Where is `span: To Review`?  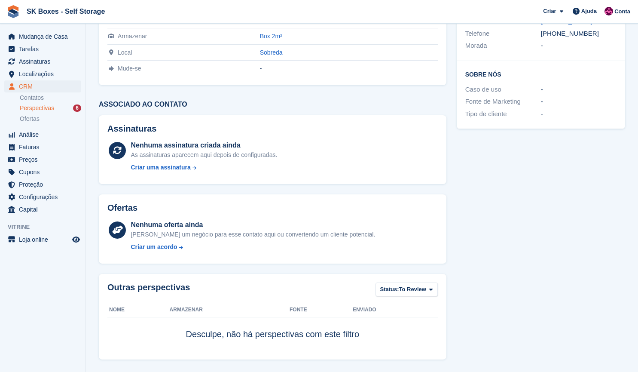
span: To Review is located at coordinates (413, 289).